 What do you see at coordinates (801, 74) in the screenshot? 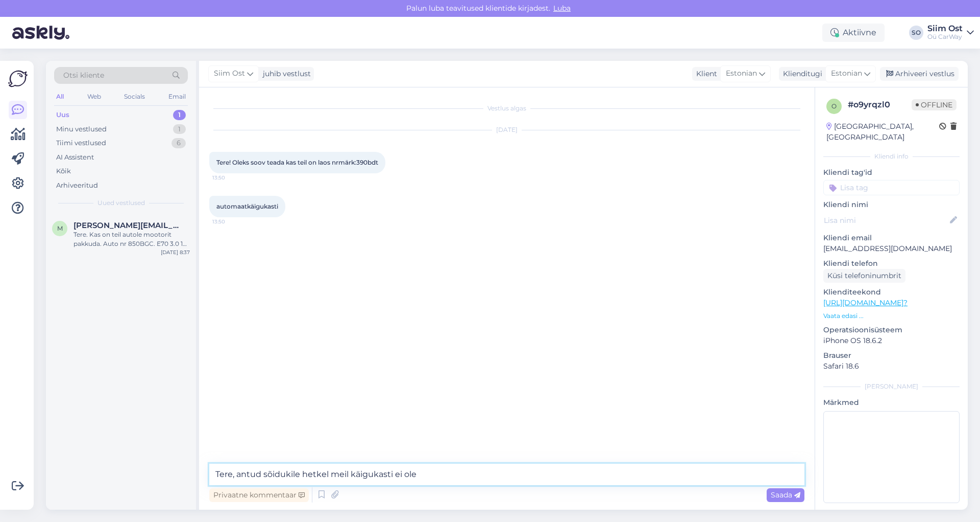
I see `div: Klienditugi` at bounding box center [801, 74].